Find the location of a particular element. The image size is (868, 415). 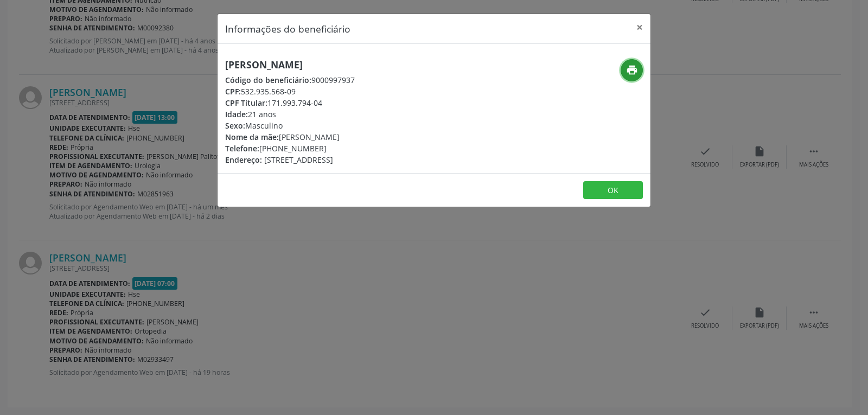

span: Idade: is located at coordinates (236, 114).